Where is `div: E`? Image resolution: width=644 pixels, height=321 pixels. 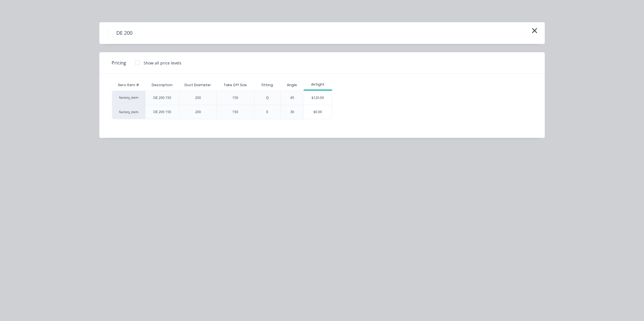 div: E is located at coordinates (267, 112).